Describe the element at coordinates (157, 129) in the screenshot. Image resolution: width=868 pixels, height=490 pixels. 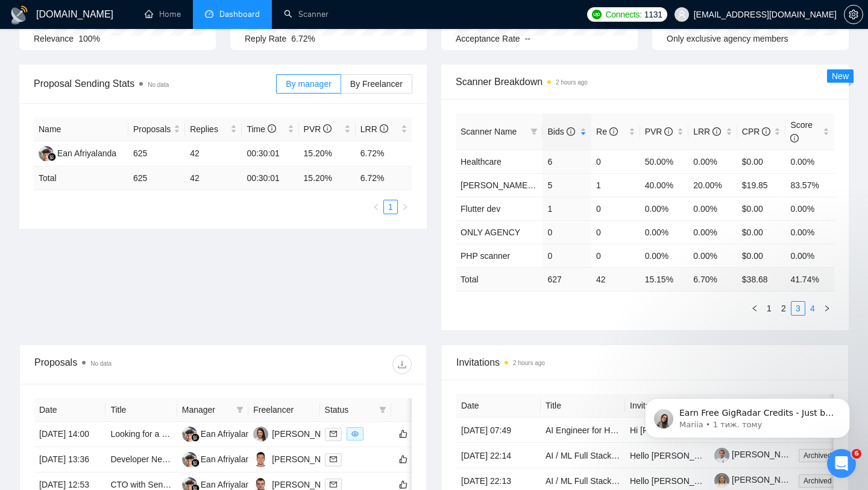
I see `th: Proposals` at that location.